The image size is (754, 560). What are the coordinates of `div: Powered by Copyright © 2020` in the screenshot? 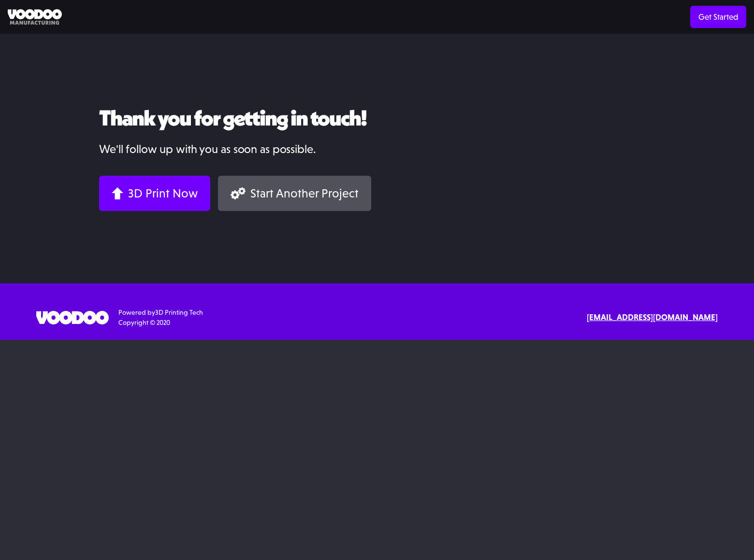 It's located at (161, 318).